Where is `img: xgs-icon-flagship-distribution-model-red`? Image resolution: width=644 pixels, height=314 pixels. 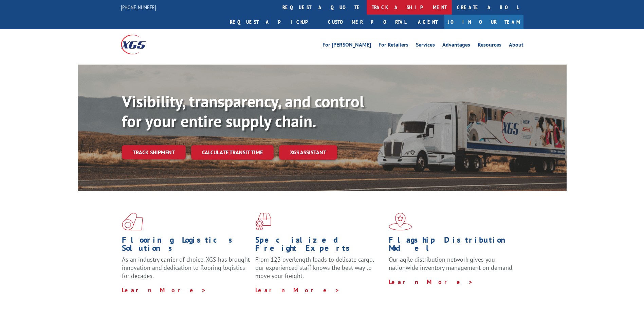
img: xgs-icon-flagship-distribution-model-red is located at coordinates (400, 221).